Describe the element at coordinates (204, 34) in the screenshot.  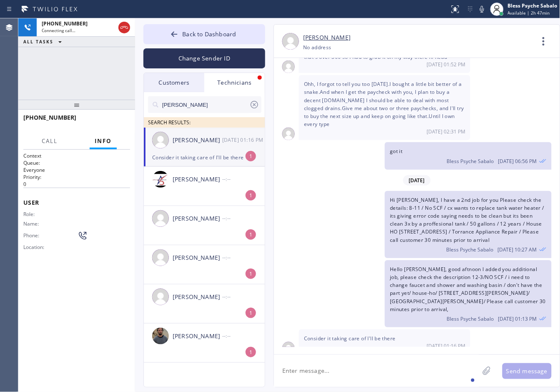
I see `button: Back to Dashboard` at that location.